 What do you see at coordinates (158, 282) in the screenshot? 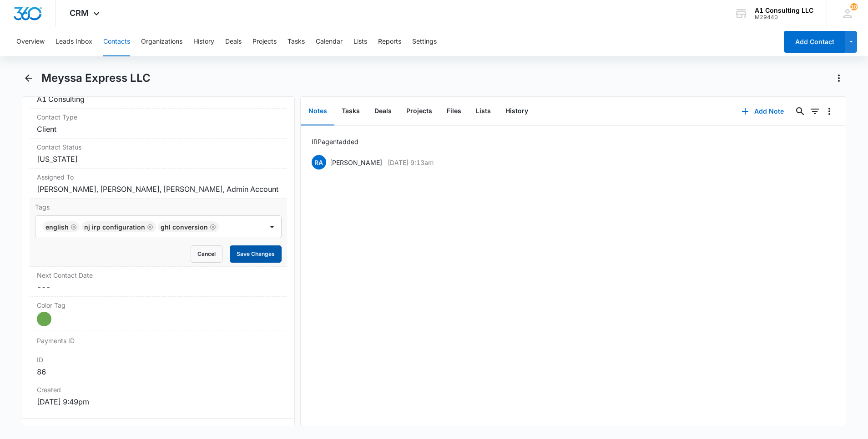
I see `div: Next Contact Date---` at bounding box center [158, 282].